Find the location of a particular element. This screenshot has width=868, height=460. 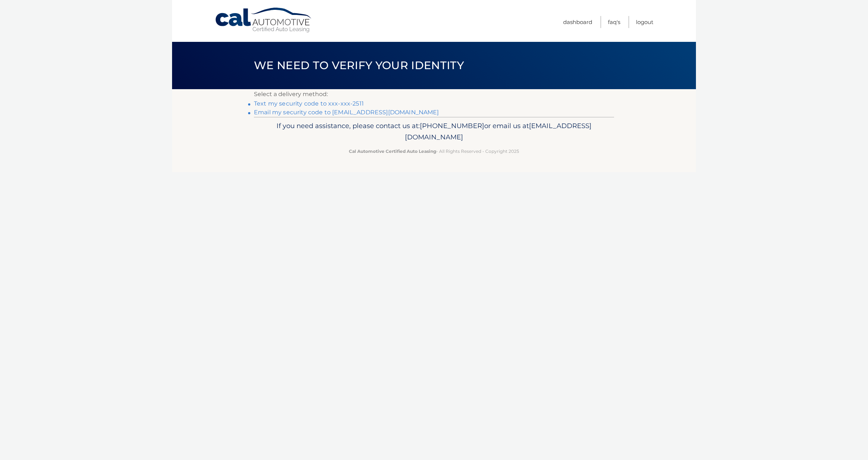

strong: Cal Automotive Certified Auto Leasing is located at coordinates (393, 151).